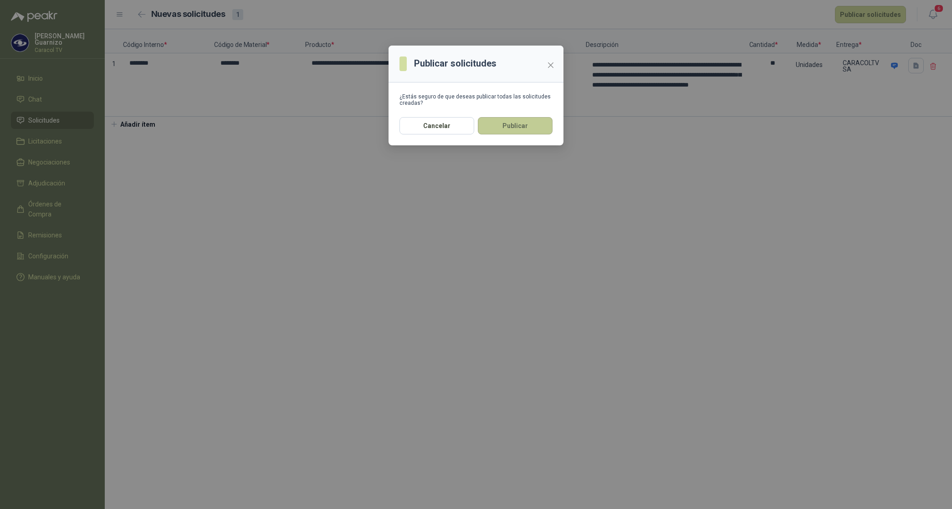 Image resolution: width=952 pixels, height=509 pixels. Describe the element at coordinates (455, 63) in the screenshot. I see `h3: Publicar solicitudes` at that location.